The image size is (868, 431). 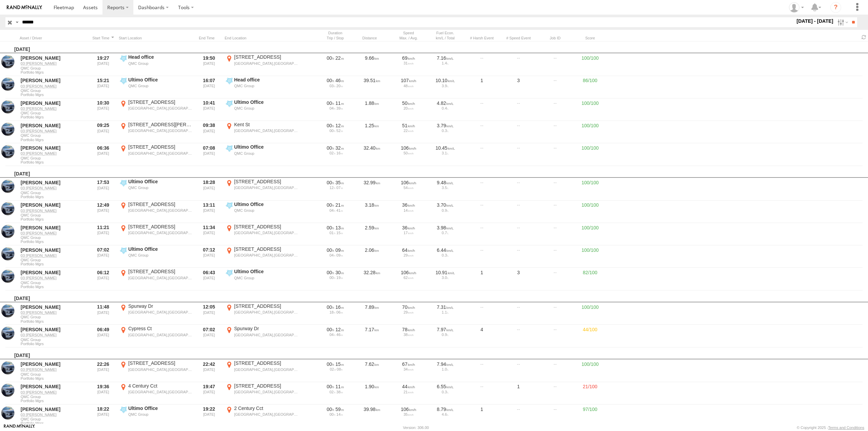 What do you see at coordinates (590, 38) in the screenshot?
I see `div: Score` at bounding box center [590, 38].